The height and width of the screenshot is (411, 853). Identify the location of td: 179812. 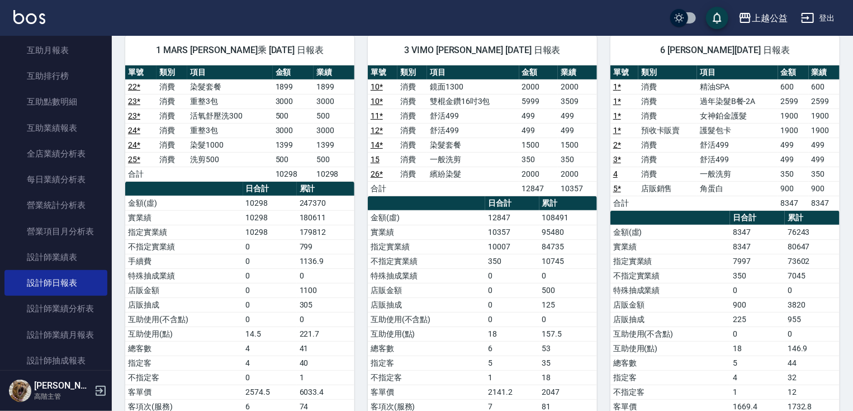
(325, 232).